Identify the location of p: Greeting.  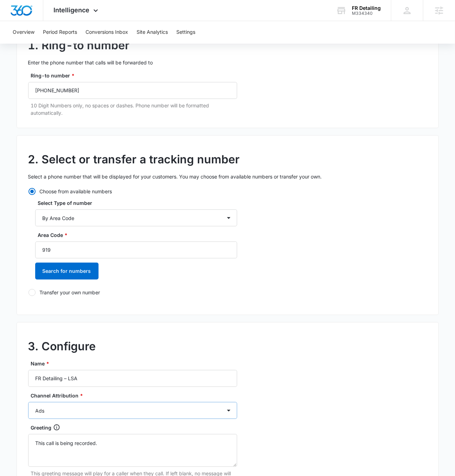
(41, 428).